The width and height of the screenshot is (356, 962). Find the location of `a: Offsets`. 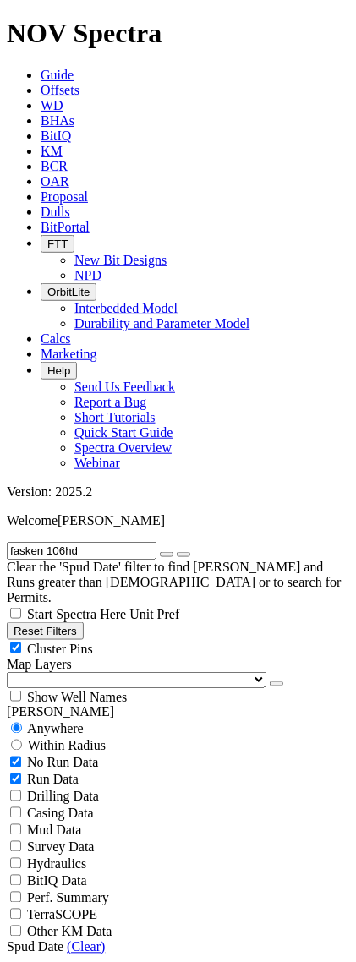

a: Offsets is located at coordinates (60, 90).